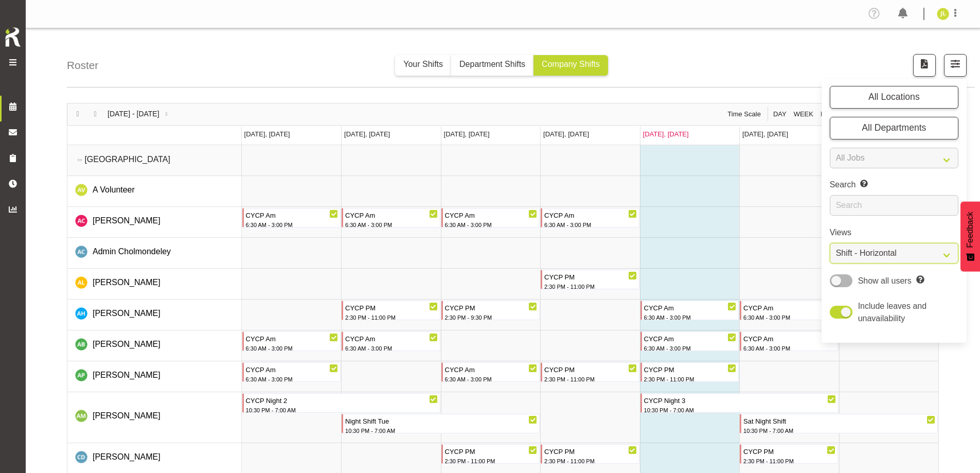 The height and width of the screenshot is (473, 980). What do you see at coordinates (840, 114) in the screenshot?
I see `button: Fortnight` at bounding box center [840, 114].